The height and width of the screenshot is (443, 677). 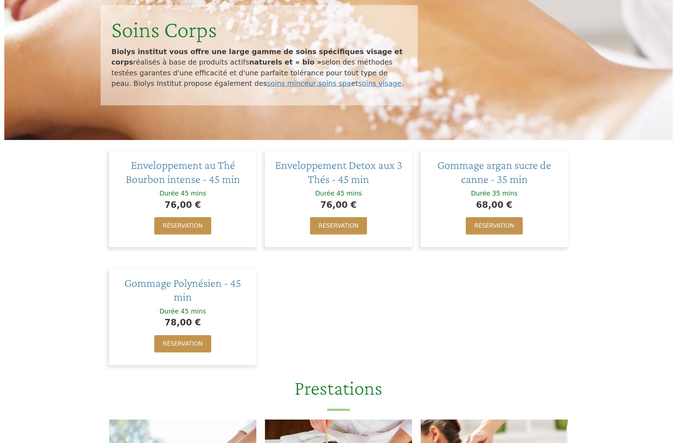 I want to click on a: Gommage Polynésien - 45 min, so click(x=183, y=289).